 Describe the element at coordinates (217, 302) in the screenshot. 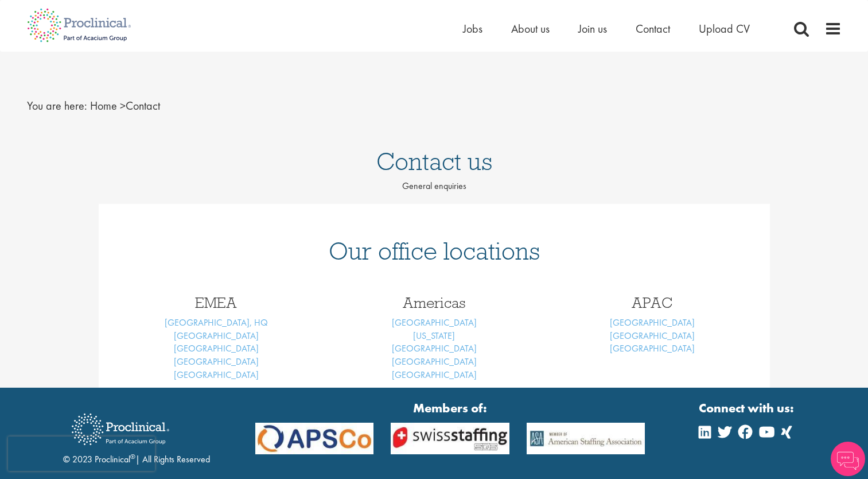

I see `h3: EMEA` at that location.